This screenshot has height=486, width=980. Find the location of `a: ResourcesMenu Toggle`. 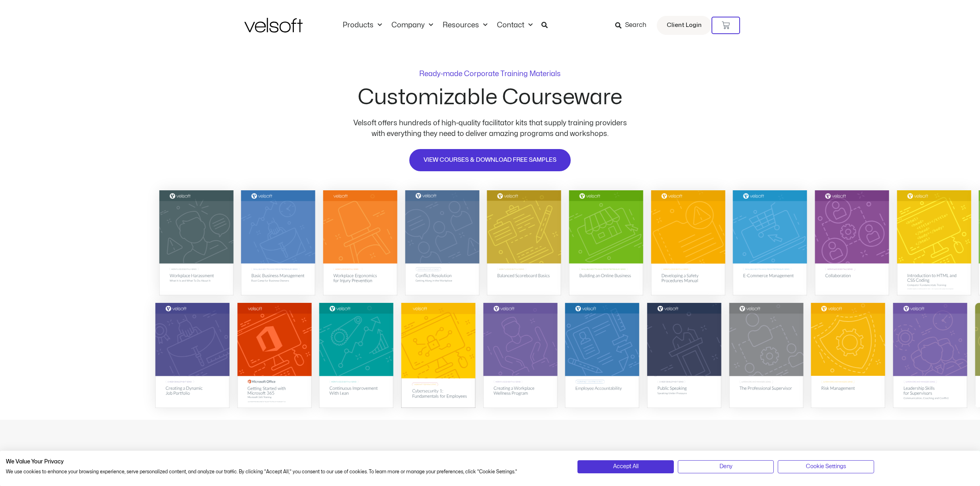

a: ResourcesMenu Toggle is located at coordinates (465, 25).